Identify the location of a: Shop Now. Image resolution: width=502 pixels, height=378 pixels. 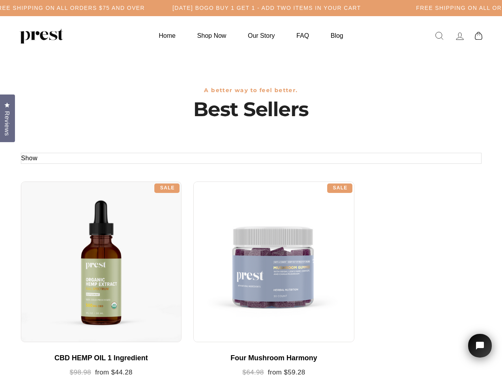
(212, 35).